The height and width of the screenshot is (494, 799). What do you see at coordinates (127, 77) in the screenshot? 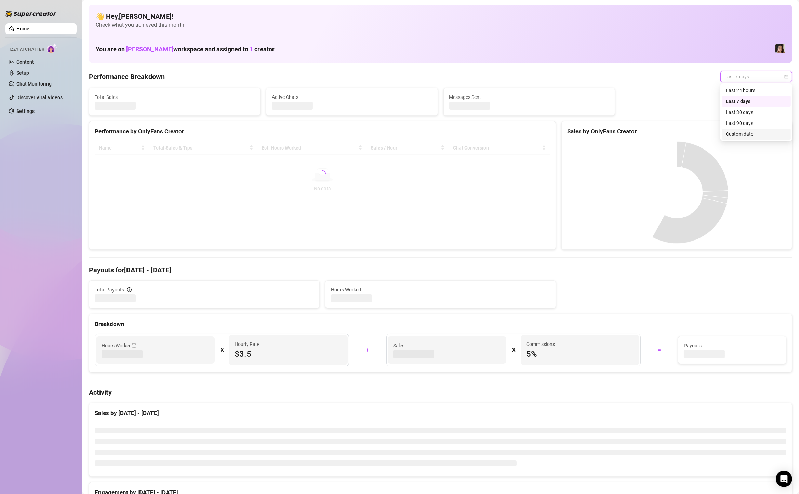
I see `h4: Performance Breakdown` at bounding box center [127, 77].